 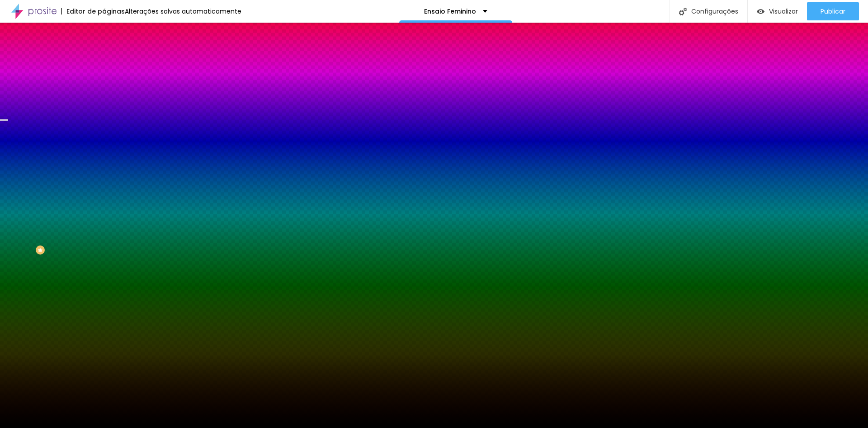 What do you see at coordinates (833, 11) in the screenshot?
I see `button: Publicar` at bounding box center [833, 11].